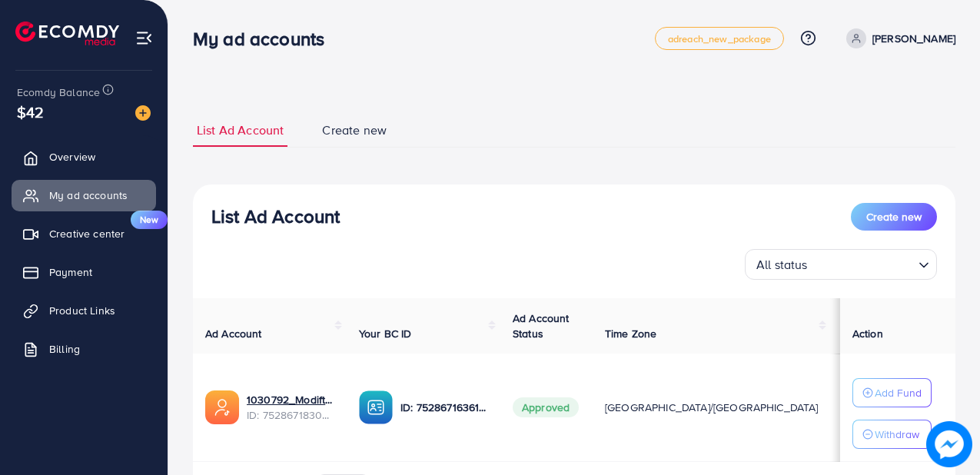 Image resolution: width=980 pixels, height=475 pixels. Describe the element at coordinates (67, 33) in the screenshot. I see `a: logo` at that location.